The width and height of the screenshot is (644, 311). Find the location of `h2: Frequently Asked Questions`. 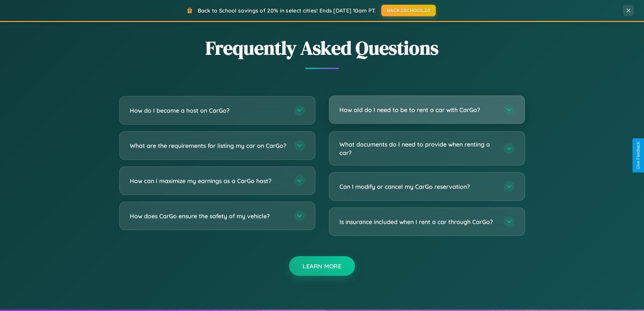

h2: Frequently Asked Questions is located at coordinates (322, 47).